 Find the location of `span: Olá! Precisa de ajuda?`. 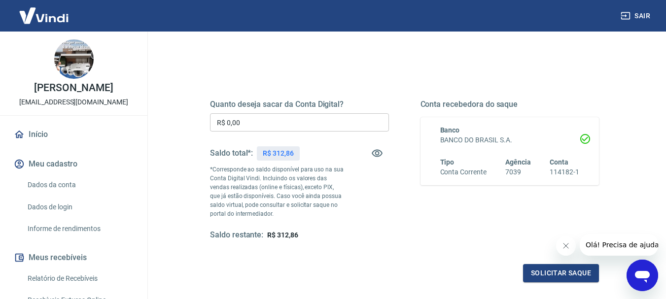

span: Olá! Precisa de ajuda? is located at coordinates (44, 11).